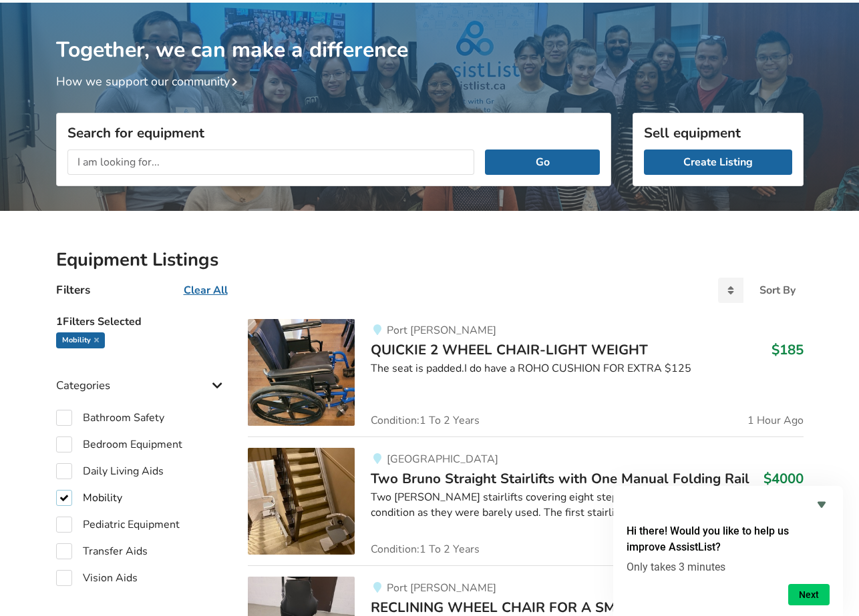 Image resolution: width=859 pixels, height=616 pixels. Describe the element at coordinates (430, 33) in the screenshot. I see `h1: Together, we can make a difference` at that location.